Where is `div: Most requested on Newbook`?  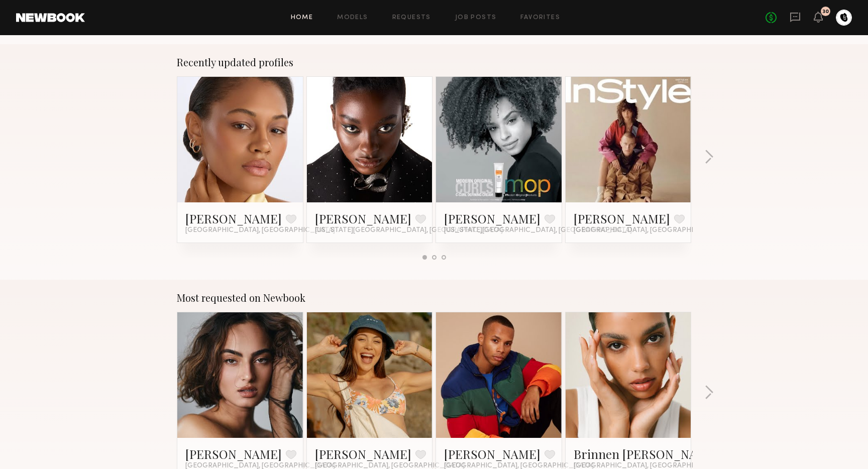 div: Most requested on Newbook is located at coordinates (434, 298).